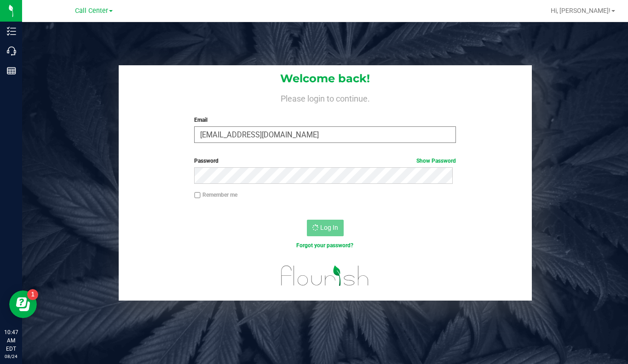 This screenshot has height=364, width=628. What do you see at coordinates (11, 51) in the screenshot?
I see `inline-svg: Call Center` at bounding box center [11, 51].